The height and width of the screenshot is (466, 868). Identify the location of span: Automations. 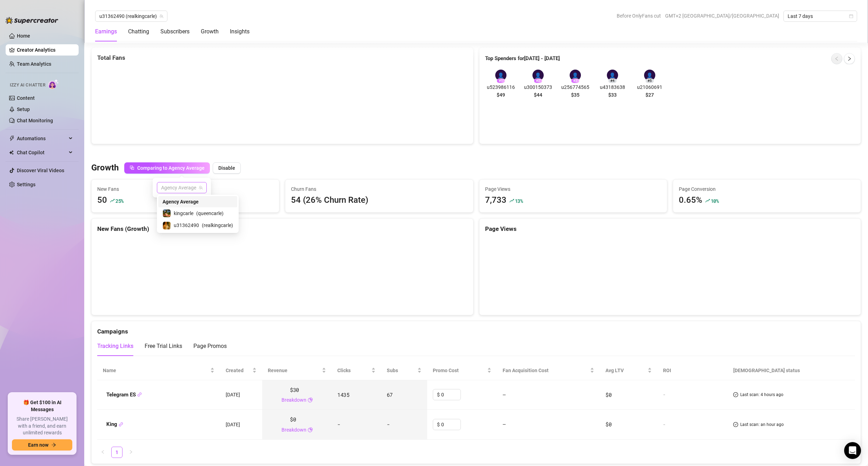
(41, 138).